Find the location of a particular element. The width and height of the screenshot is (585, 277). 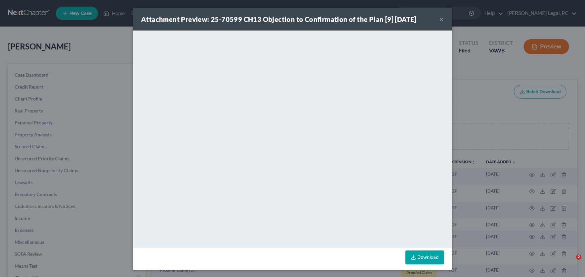

span: 2 is located at coordinates (579, 257).